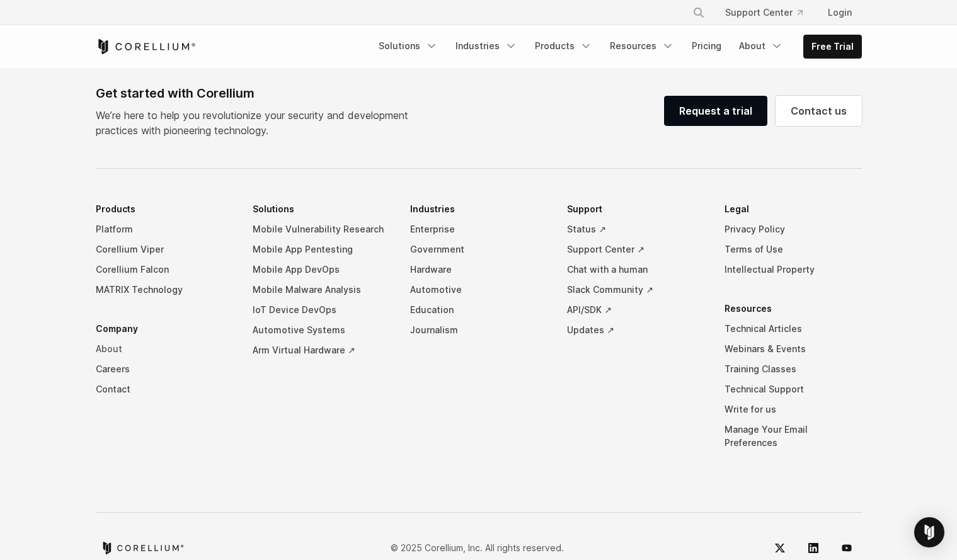 The width and height of the screenshot is (957, 560). I want to click on a: Technical Articles, so click(793, 329).